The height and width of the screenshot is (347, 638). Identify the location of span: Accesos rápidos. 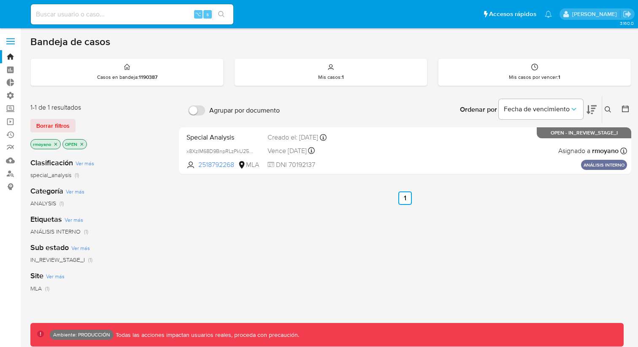
(513, 14).